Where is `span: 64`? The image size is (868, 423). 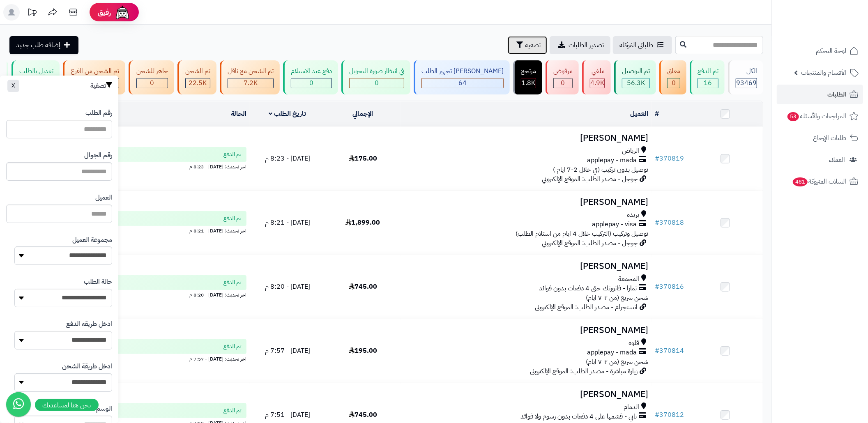
span: 64 is located at coordinates (463, 83).